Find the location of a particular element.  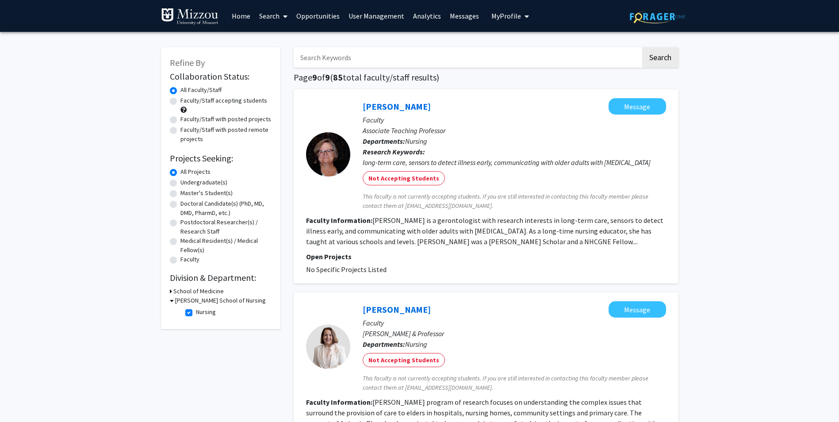

input: Search Keywords is located at coordinates (467, 57).